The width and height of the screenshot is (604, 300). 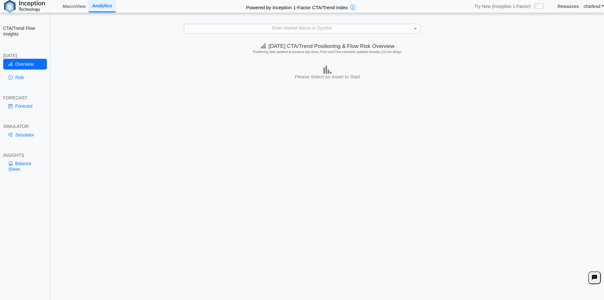 What do you see at coordinates (302, 29) in the screenshot?
I see `div: Enter Market Name or Symbol` at bounding box center [302, 29].